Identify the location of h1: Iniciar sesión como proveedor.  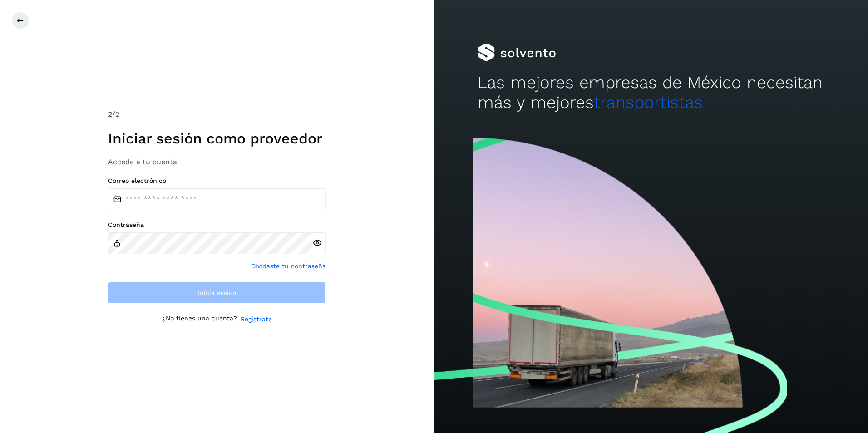
(217, 138).